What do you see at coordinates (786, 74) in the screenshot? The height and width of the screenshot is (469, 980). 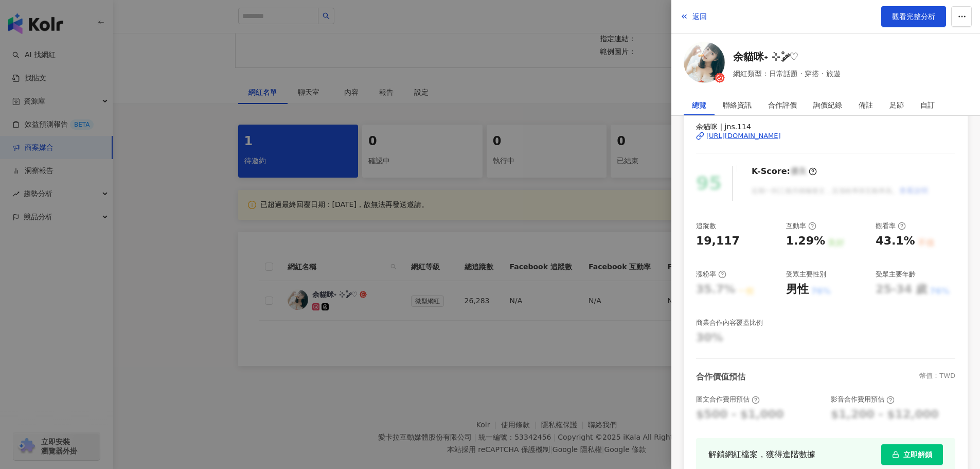 I see `span: 網紅類型：日常話題 · 穿搭 · 旅遊` at bounding box center [786, 74].